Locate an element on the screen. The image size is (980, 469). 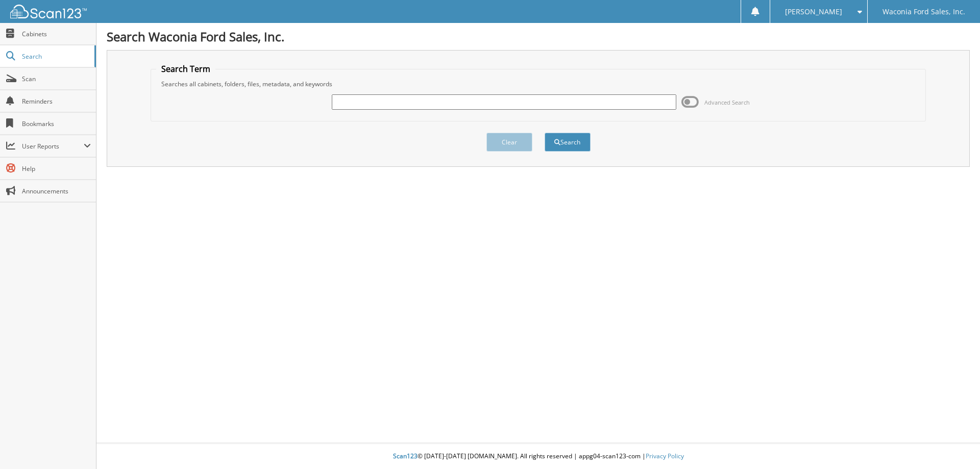
div: Searches all cabinets, folders, files, metadata, and keywords is located at coordinates (539, 84).